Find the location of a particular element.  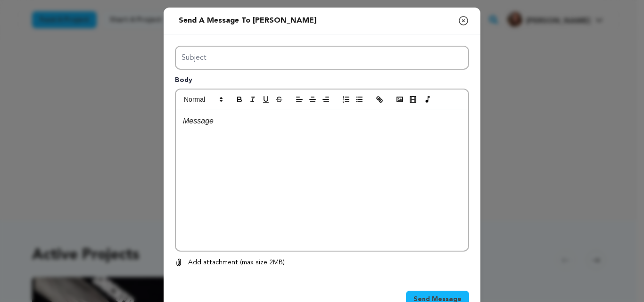

button: Add attachment (max size 2MB) is located at coordinates (229, 263).